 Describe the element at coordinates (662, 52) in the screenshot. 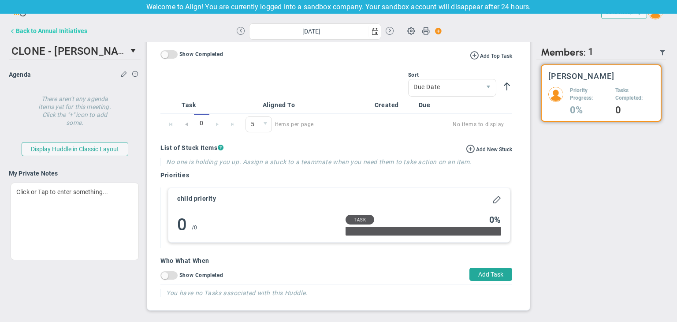

I see `span: Filter Updated Members` at that location.